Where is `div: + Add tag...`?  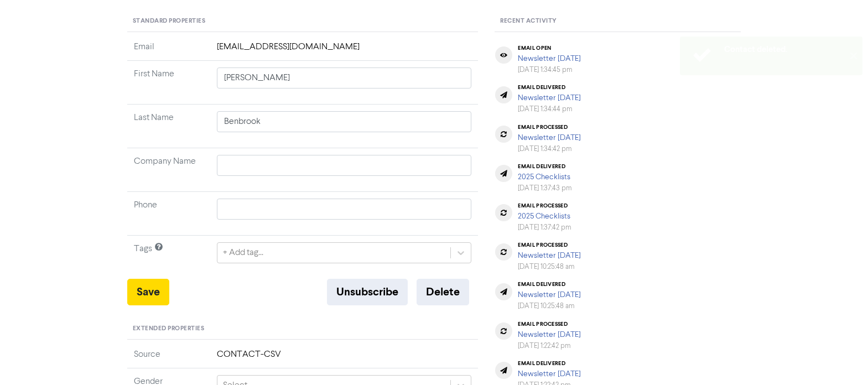 div: + Add tag... is located at coordinates (243, 253).